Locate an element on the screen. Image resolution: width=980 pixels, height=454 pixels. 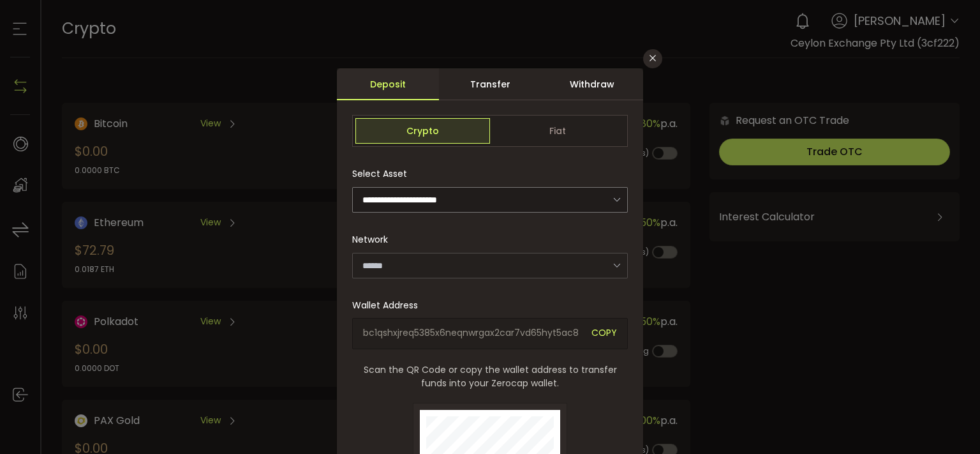
span: bc1qshxjreq5385x6neqnwrgax2car7vd65hyt5ac8 is located at coordinates (472, 333).